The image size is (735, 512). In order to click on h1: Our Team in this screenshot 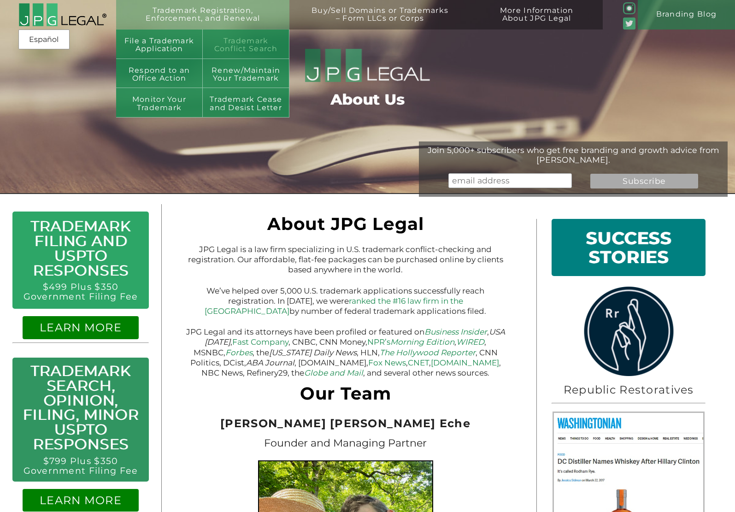, I will do `click(346, 396)`.